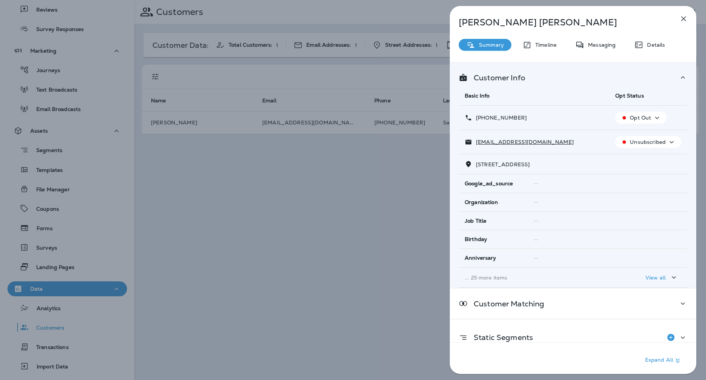 The width and height of the screenshot is (706, 380). I want to click on p: Unsubscribed, so click(648, 142).